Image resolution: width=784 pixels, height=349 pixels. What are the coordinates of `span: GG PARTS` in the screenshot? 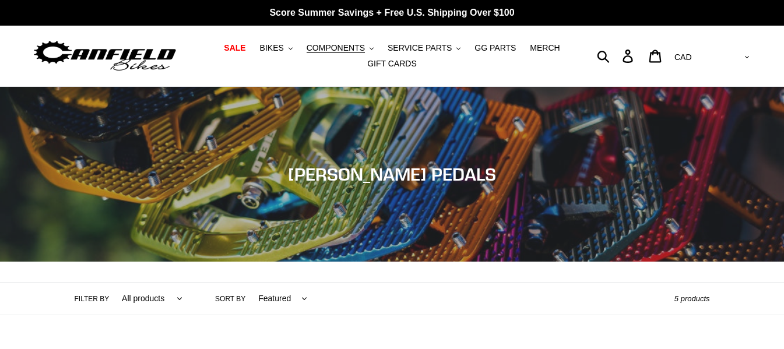 It's located at (495, 48).